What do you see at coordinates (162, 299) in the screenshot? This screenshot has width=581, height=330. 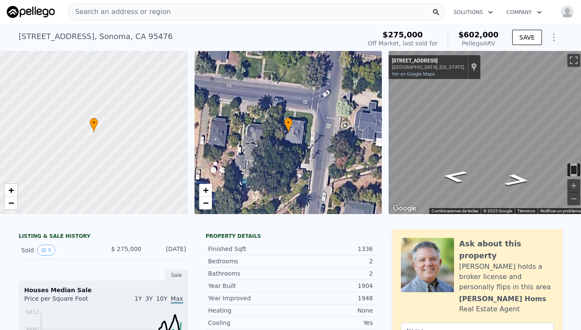 I see `span: 10Y` at bounding box center [162, 299].